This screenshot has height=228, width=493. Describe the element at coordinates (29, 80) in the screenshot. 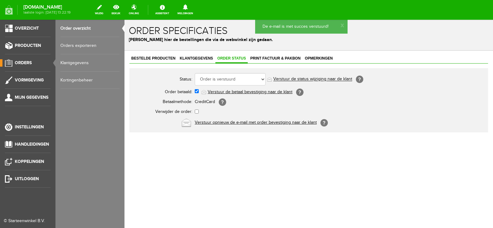

I see `span: Vormgeving` at that location.